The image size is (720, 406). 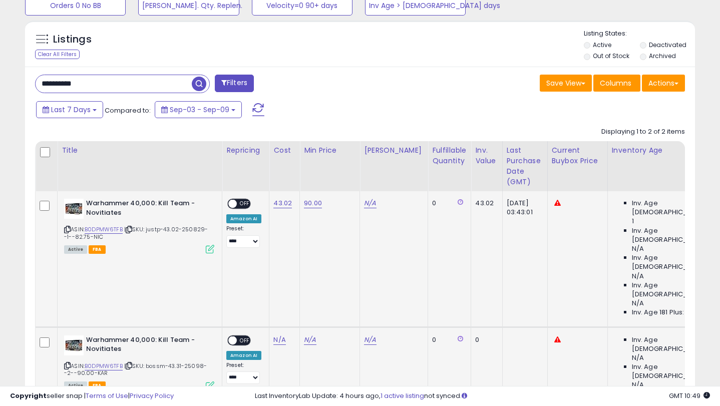 What do you see at coordinates (282, 203) in the screenshot?
I see `a: 43.02` at bounding box center [282, 203].